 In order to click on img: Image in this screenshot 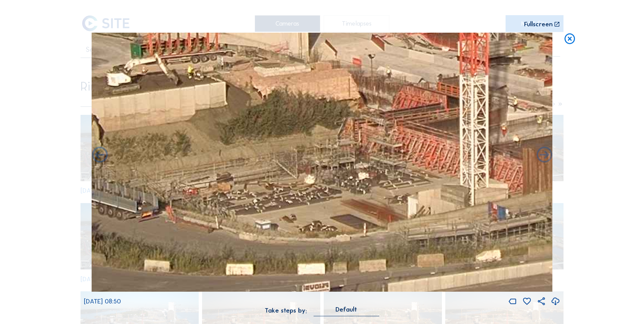, I will do `click(322, 162)`.